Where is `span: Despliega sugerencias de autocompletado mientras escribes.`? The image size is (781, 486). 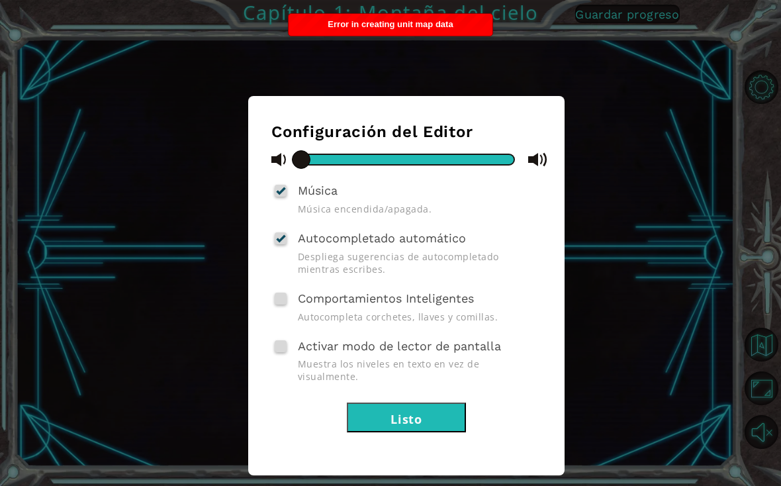 span: Despliega sugerencias de autocompletado mientras escribes. is located at coordinates (419, 263).